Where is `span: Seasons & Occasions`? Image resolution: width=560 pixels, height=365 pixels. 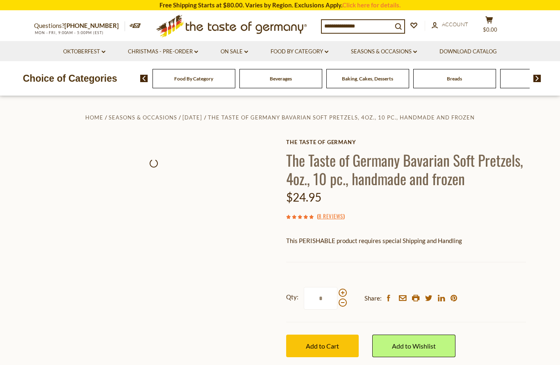
span: Seasons & Occasions is located at coordinates (143, 117).